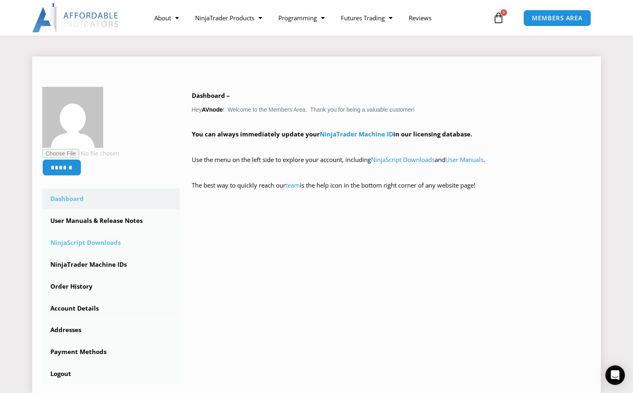 The width and height of the screenshot is (633, 393). I want to click on a: Dashboard, so click(111, 199).